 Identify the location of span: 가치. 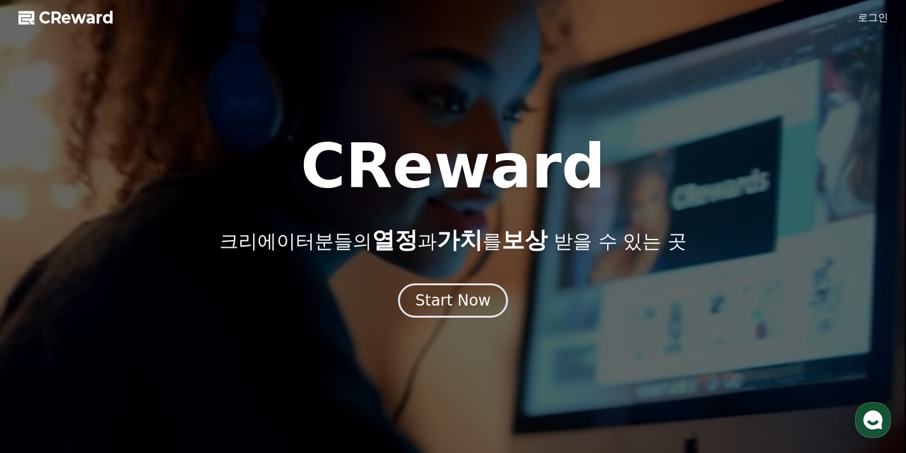
(460, 240).